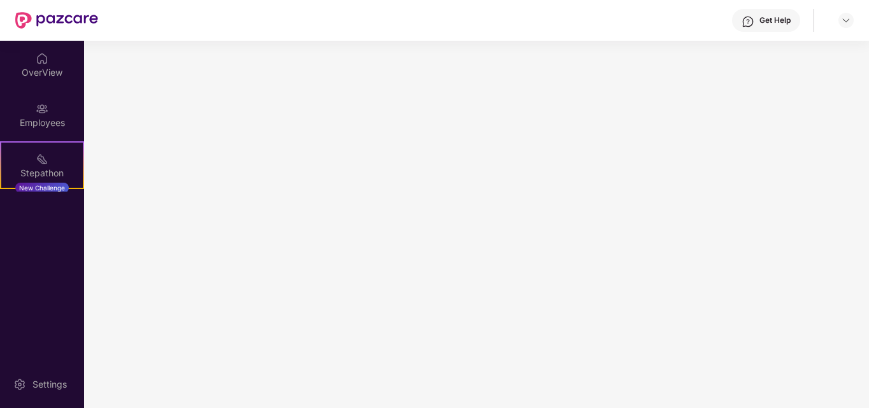  Describe the element at coordinates (775, 20) in the screenshot. I see `div: Get Help` at that location.